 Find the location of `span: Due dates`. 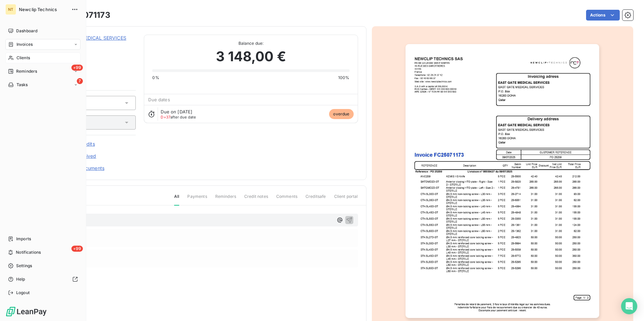

span: Due dates is located at coordinates (159, 100).